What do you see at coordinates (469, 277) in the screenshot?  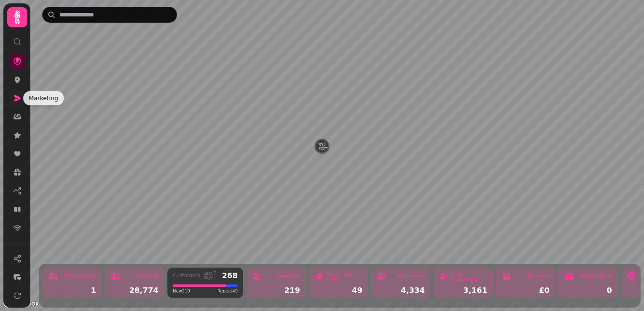 I see `div: New Customers` at bounding box center [469, 277].